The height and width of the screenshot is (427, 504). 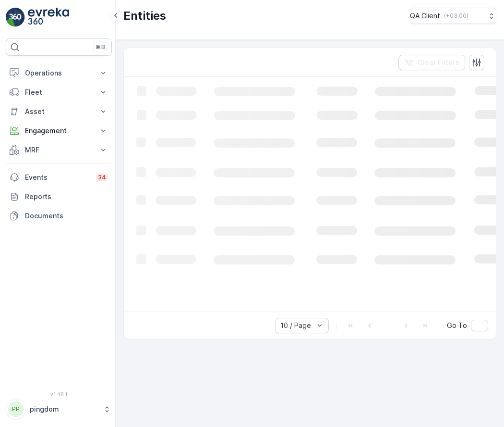 I want to click on button: Asset, so click(x=59, y=112).